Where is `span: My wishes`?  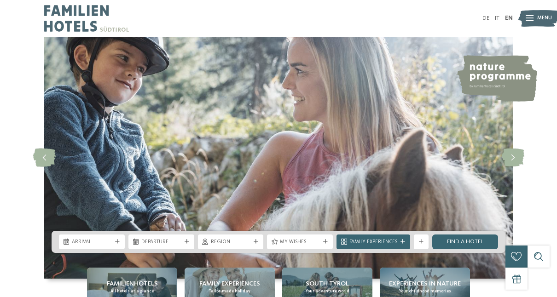
span: My wishes is located at coordinates (300, 243).